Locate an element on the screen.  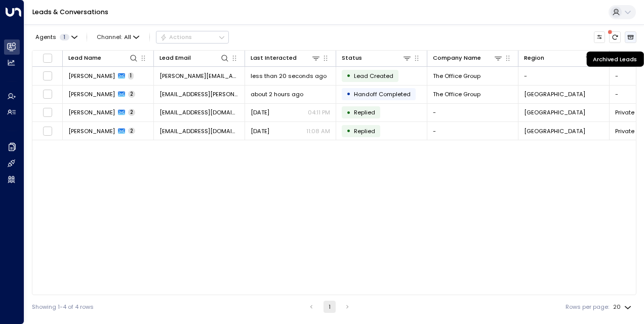
span: Lead Created is located at coordinates (373, 76).